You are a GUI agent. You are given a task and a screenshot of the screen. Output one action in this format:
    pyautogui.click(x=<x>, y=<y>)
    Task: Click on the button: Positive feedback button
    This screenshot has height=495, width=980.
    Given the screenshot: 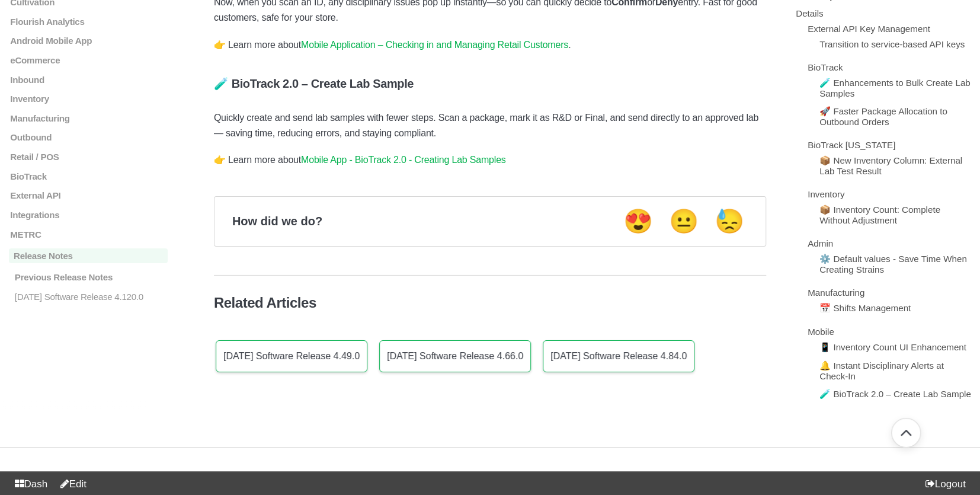 What is the action you would take?
    pyautogui.click(x=639, y=221)
    